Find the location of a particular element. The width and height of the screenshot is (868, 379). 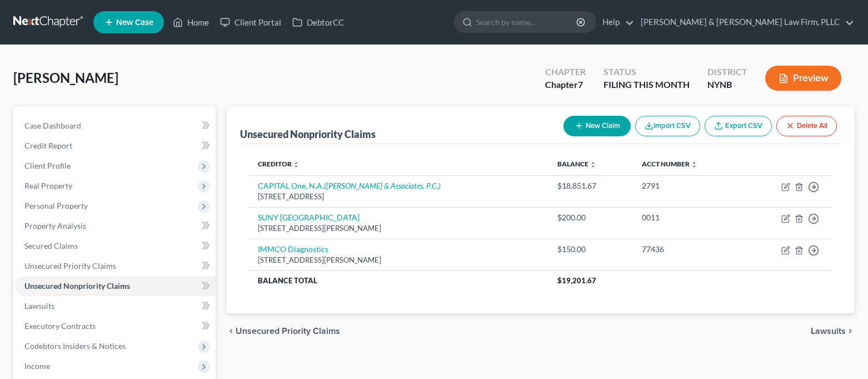

div: FILING THIS MONTH is located at coordinates (647, 85).